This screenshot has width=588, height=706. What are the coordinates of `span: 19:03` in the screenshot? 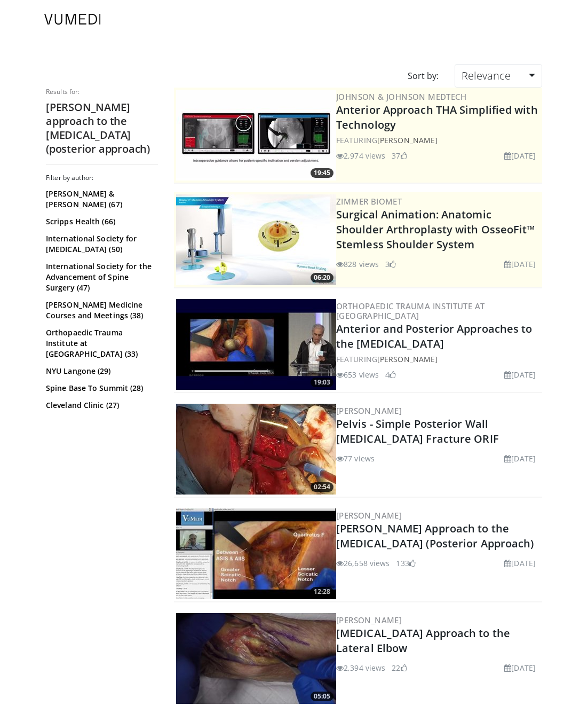 It's located at (321, 382).